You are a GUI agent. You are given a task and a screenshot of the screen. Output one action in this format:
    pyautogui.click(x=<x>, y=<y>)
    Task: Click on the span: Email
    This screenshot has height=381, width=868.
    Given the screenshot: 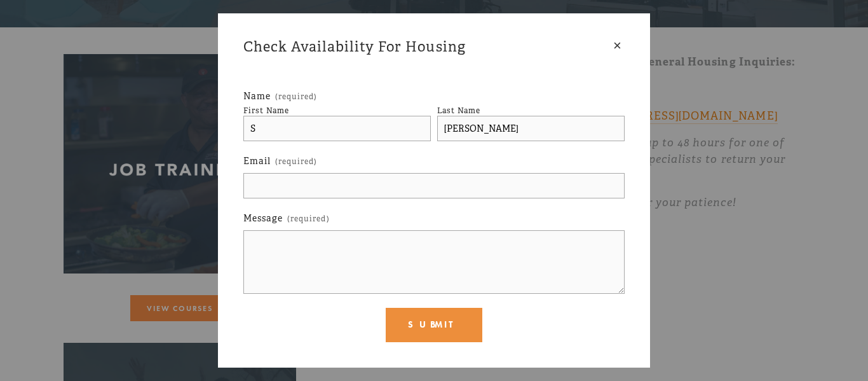 What is the action you would take?
    pyautogui.click(x=256, y=161)
    